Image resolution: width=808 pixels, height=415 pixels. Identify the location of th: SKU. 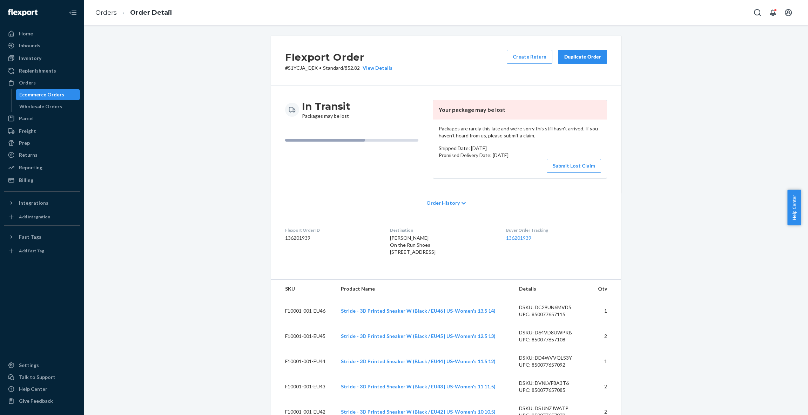
(303, 289).